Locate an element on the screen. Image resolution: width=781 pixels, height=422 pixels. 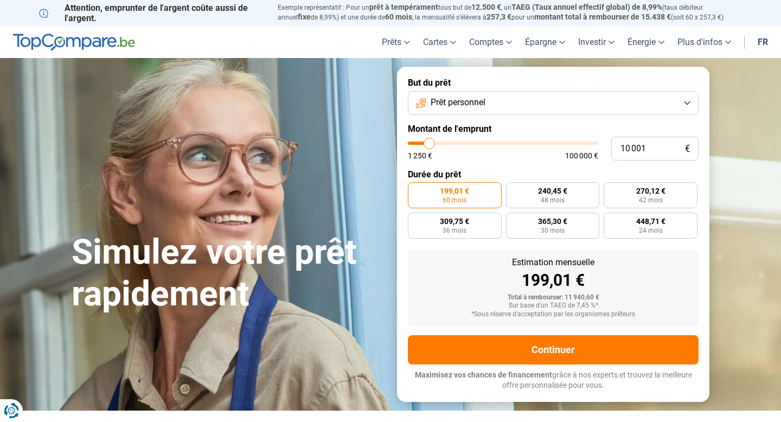
span: TAEG (Taux annuel effectif global) de 8,99% is located at coordinates (586, 7).